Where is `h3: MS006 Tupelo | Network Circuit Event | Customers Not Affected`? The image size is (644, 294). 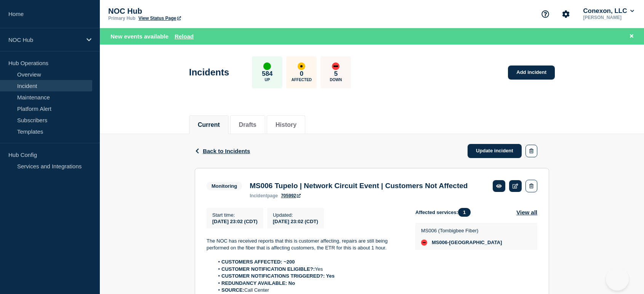 h3: MS006 Tupelo | Network Circuit Event | Customers Not Affected is located at coordinates (359, 186).